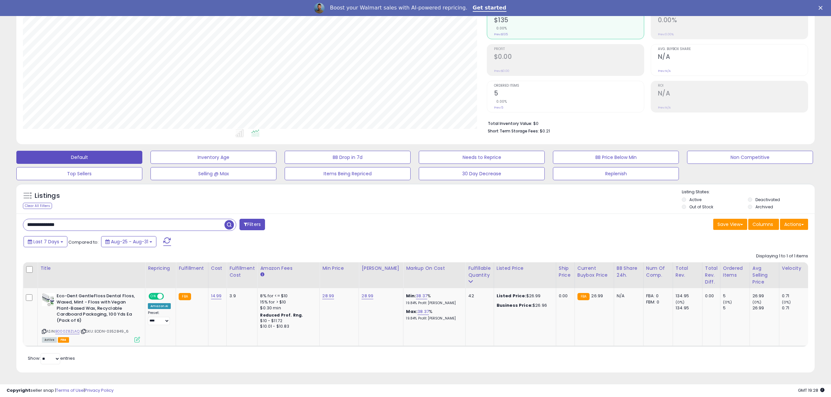 This screenshot has height=397, width=831. I want to click on button: Inventory Age, so click(213, 157).